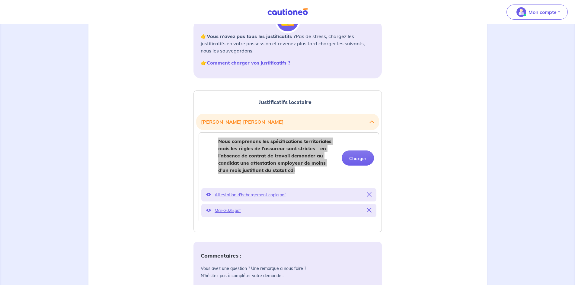  What do you see at coordinates (543, 12) in the screenshot?
I see `p: Mon compte` at bounding box center [543, 12].